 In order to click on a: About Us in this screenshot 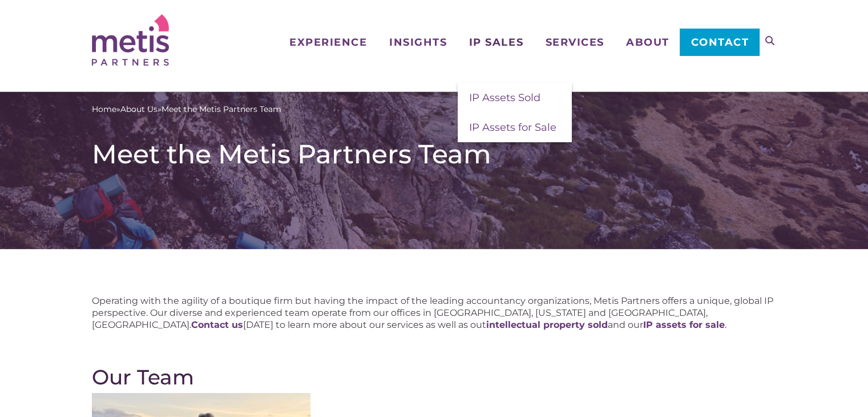, I will do `click(139, 109)`.